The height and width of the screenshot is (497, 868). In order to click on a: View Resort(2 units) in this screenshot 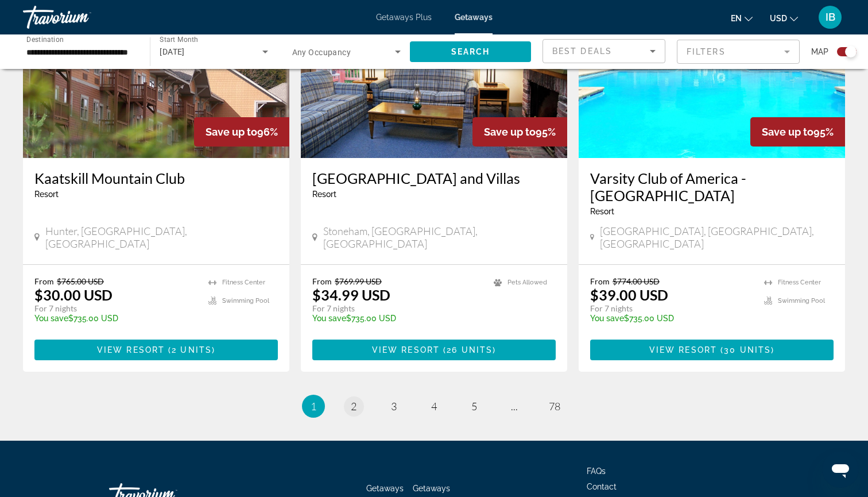, I will do `click(156, 350)`.